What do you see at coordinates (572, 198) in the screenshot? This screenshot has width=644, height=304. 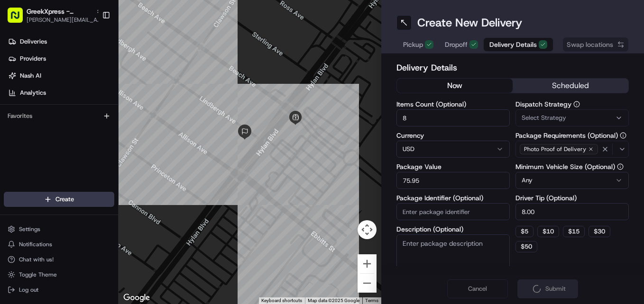 I see `label: Driver Tip (Optional)` at bounding box center [572, 198].